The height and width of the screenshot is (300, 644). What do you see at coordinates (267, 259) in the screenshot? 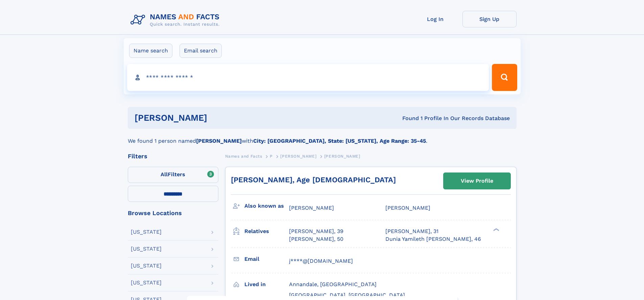
I see `h3: Email` at bounding box center [267, 259].